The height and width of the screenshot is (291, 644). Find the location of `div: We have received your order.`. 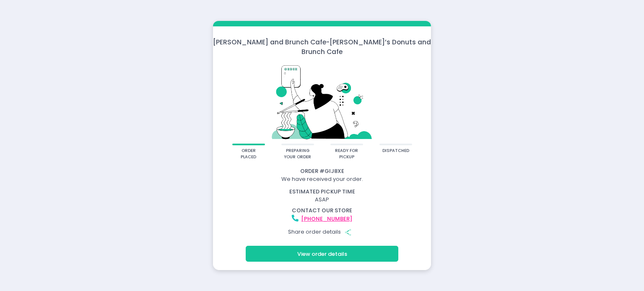

div: We have received your order. is located at coordinates (322, 179).